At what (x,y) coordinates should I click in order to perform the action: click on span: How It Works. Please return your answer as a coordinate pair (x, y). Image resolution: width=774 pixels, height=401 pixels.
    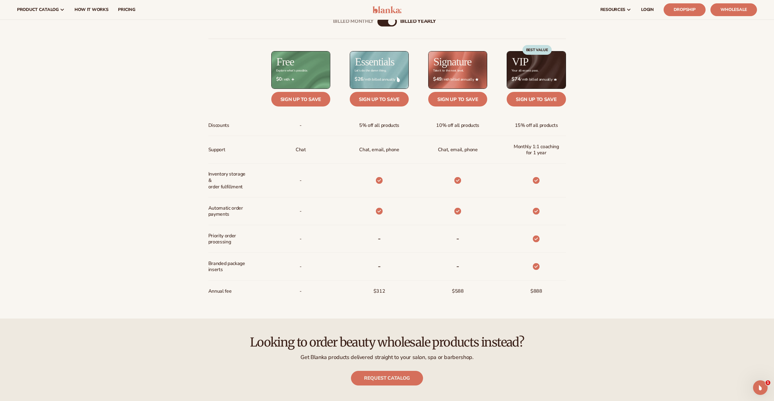
    Looking at the image, I should click on (92, 10).